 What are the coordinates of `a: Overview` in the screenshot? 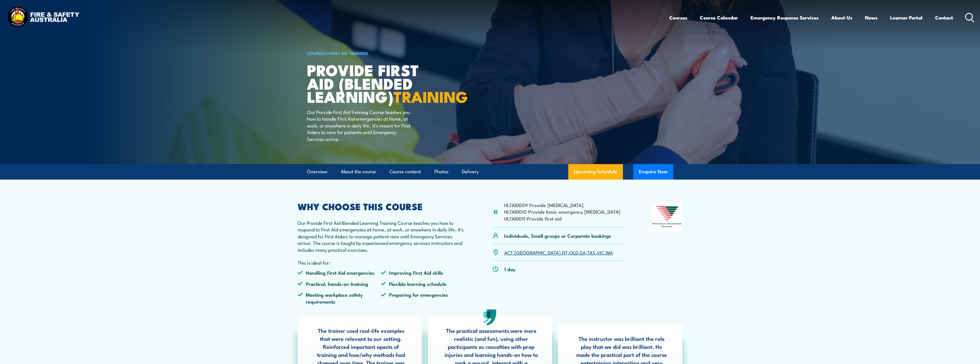 It's located at (317, 171).